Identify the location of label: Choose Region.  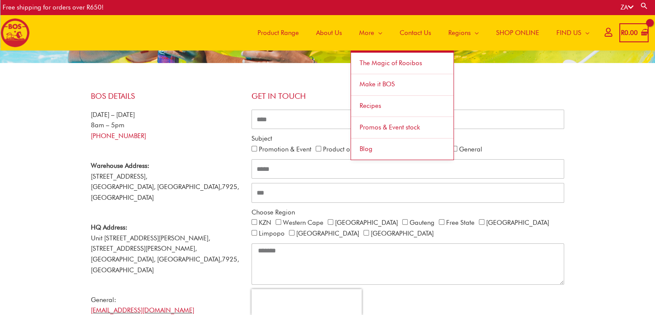
(273, 212).